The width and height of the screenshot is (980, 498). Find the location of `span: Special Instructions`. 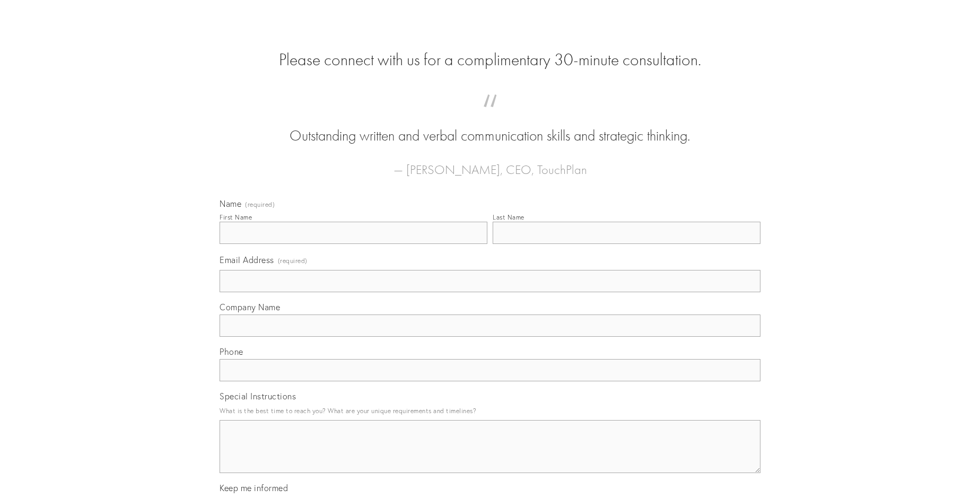

span: Special Instructions is located at coordinates (258, 396).